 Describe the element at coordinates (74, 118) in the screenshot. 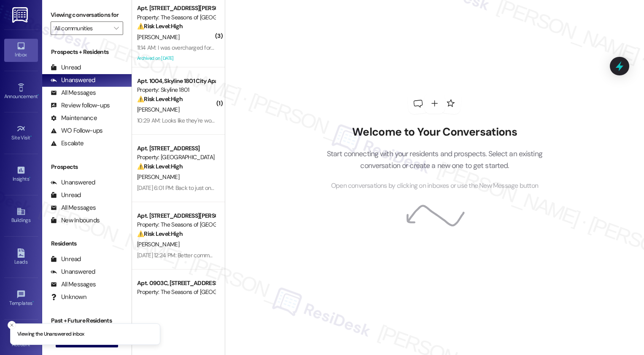

I see `div: Maintenance` at that location.